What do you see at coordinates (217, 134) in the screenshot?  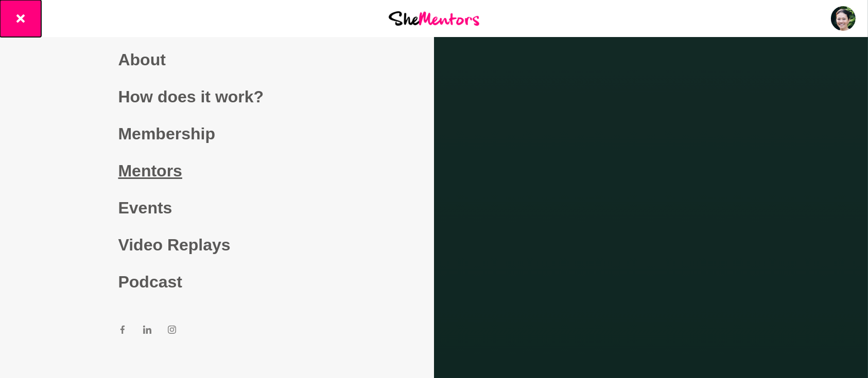 I see `a: Membership` at bounding box center [217, 134].